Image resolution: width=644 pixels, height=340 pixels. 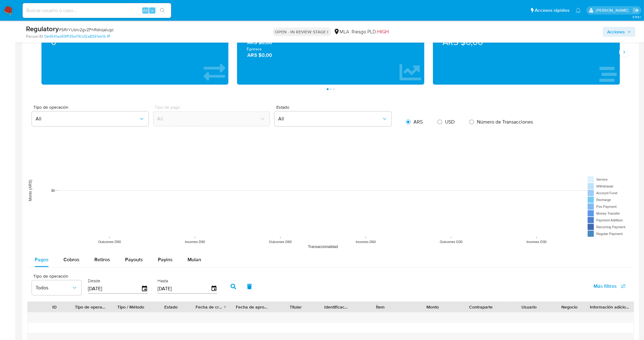 I want to click on b: Person ID, so click(x=34, y=37).